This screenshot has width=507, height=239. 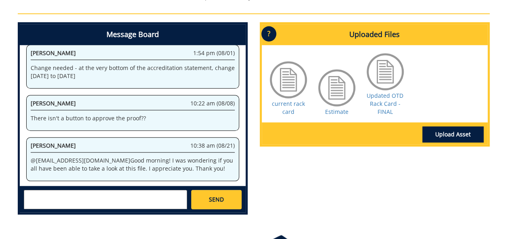 What do you see at coordinates (288, 108) in the screenshot?
I see `a: current rack card` at bounding box center [288, 108].